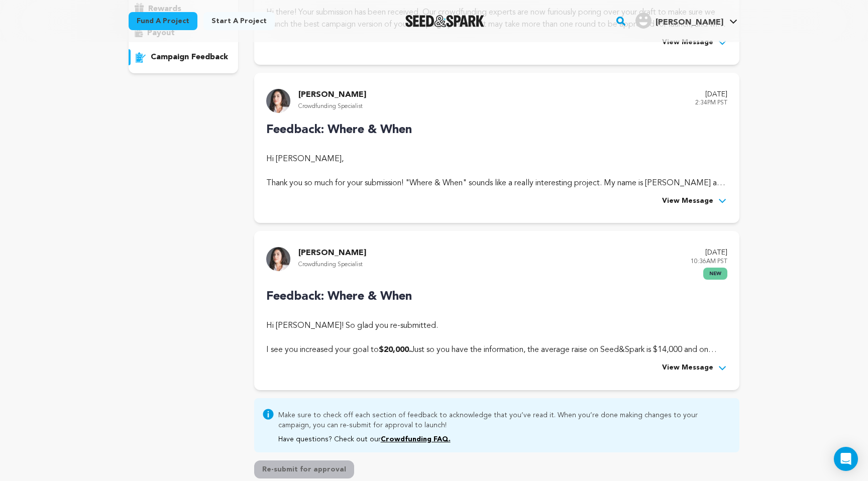  What do you see at coordinates (711, 103) in the screenshot?
I see `p: 2:34PM PST` at bounding box center [711, 103].